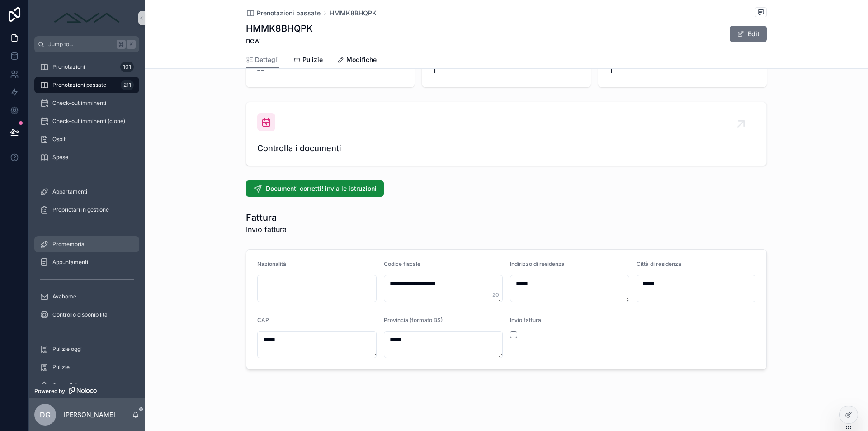 This screenshot has width=868, height=431. I want to click on span: Spese, so click(60, 157).